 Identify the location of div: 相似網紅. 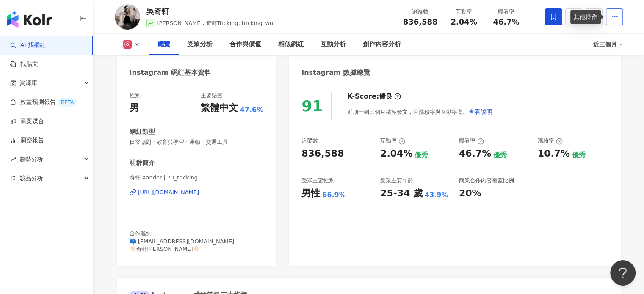
(291, 44).